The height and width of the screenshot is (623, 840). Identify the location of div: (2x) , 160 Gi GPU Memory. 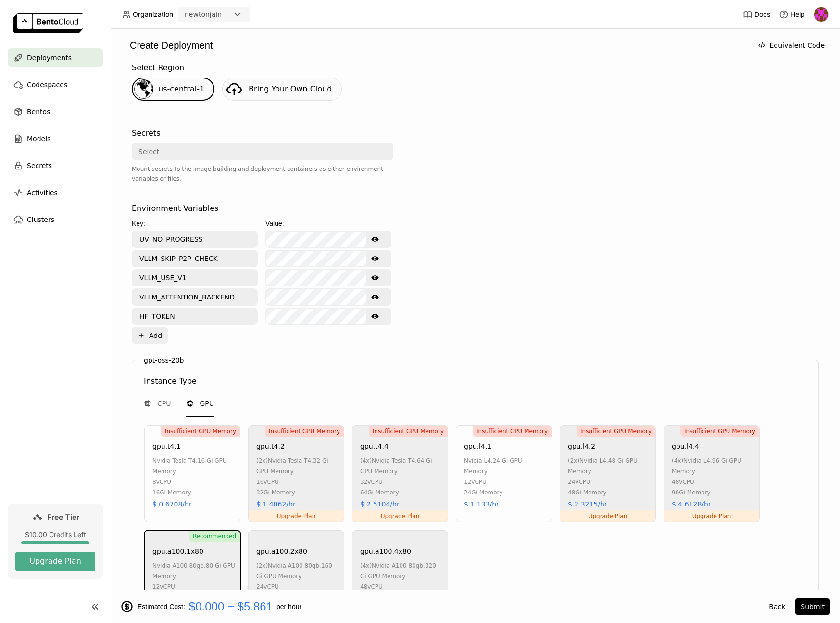
(298, 571).